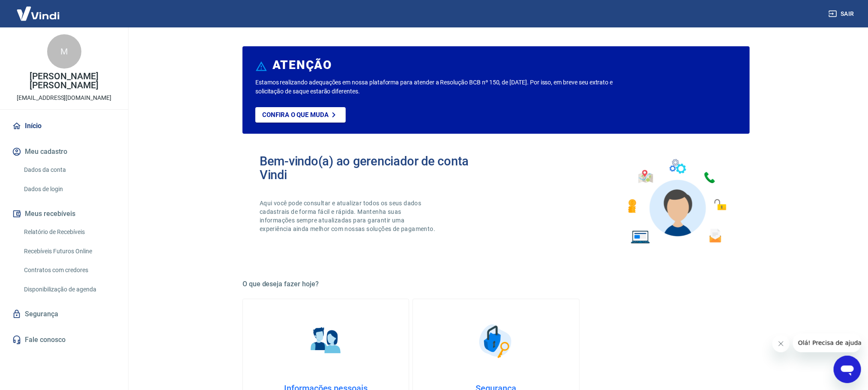 The height and width of the screenshot is (390, 868). What do you see at coordinates (69, 270) in the screenshot?
I see `a: Contratos com credores` at bounding box center [69, 270].